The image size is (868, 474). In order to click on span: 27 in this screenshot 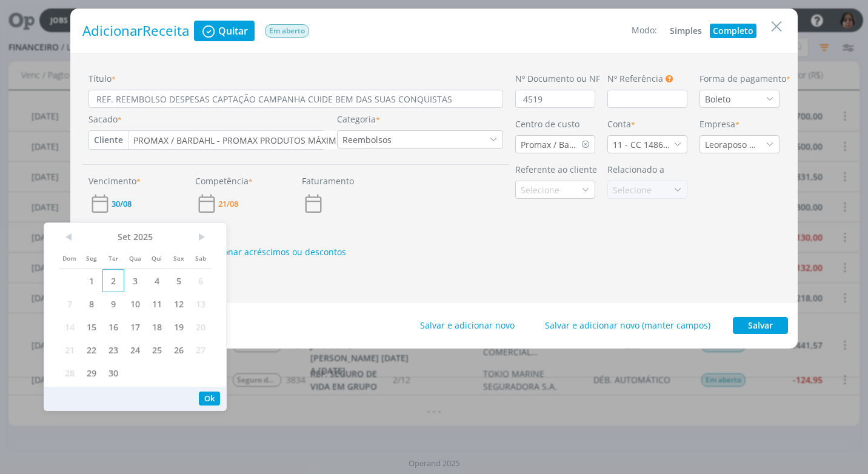, I will do `click(201, 350)`.